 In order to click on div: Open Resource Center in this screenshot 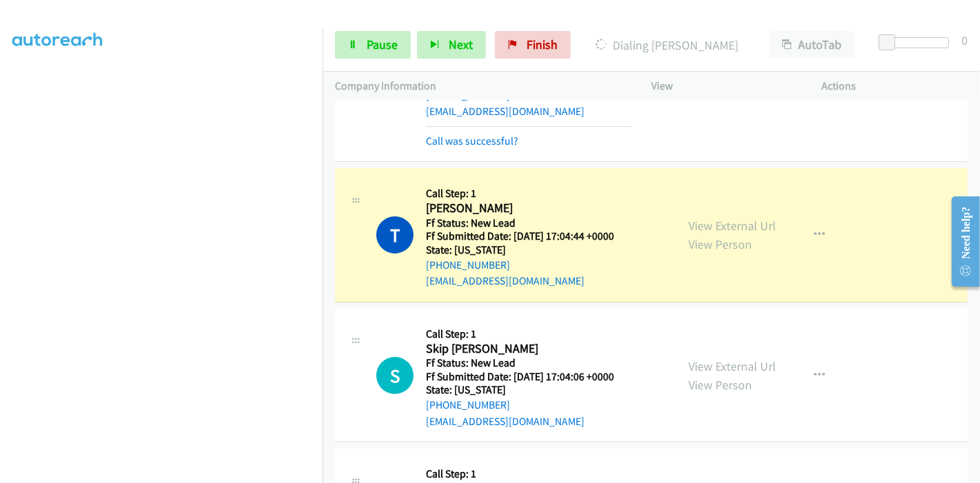, I will do `click(25, 55)`.